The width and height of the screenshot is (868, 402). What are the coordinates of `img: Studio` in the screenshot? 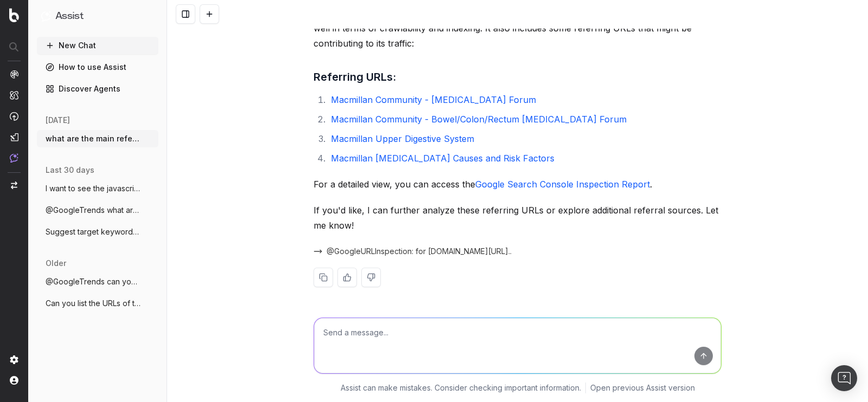 It's located at (14, 137).